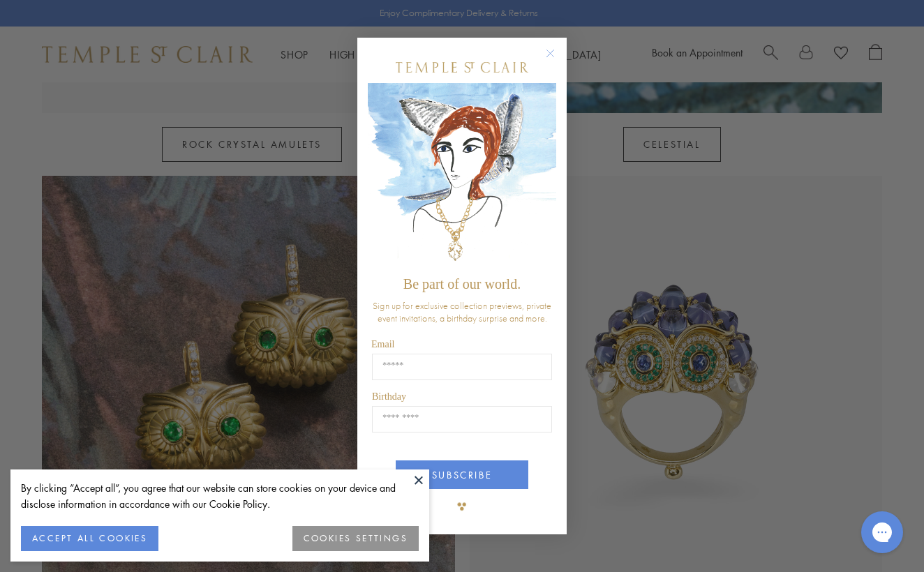 The width and height of the screenshot is (924, 572). I want to click on button: Gorgias live chat, so click(28, 26).